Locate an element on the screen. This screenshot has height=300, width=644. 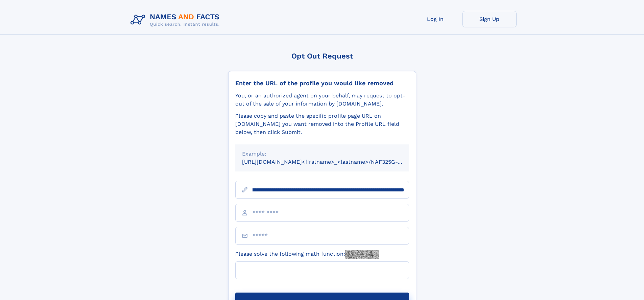
label: Please solve the following math function: is located at coordinates (306, 254).